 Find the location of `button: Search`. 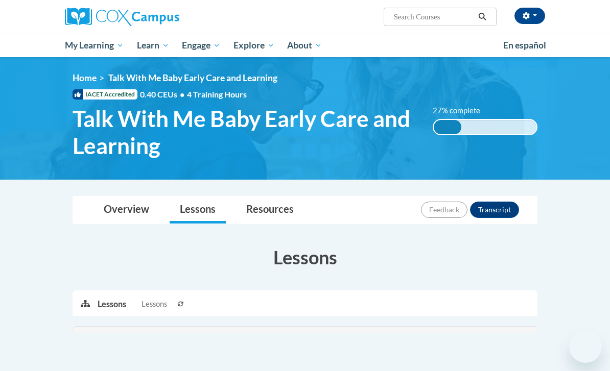

button: Search is located at coordinates (482, 17).